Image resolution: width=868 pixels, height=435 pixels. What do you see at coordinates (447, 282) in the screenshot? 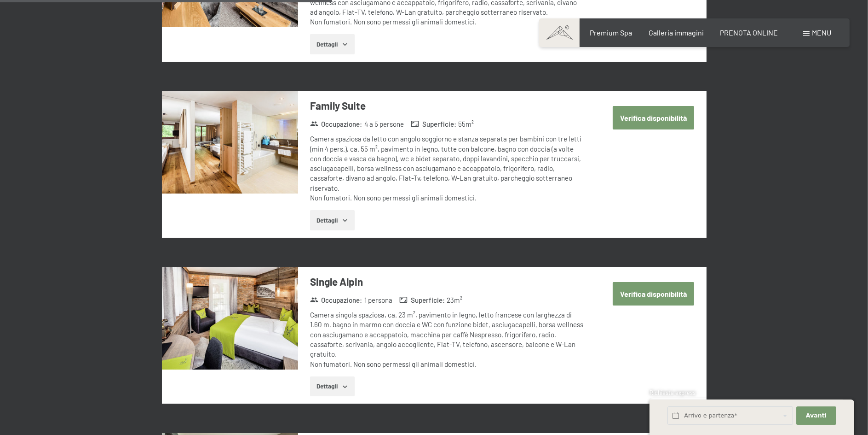
I see `h3: Single Alpin` at bounding box center [447, 282].